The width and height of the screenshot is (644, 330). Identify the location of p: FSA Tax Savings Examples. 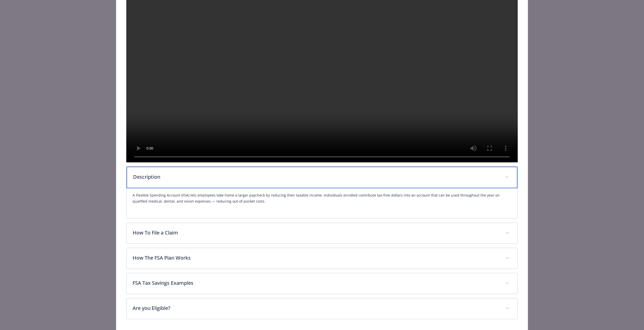
(316, 283).